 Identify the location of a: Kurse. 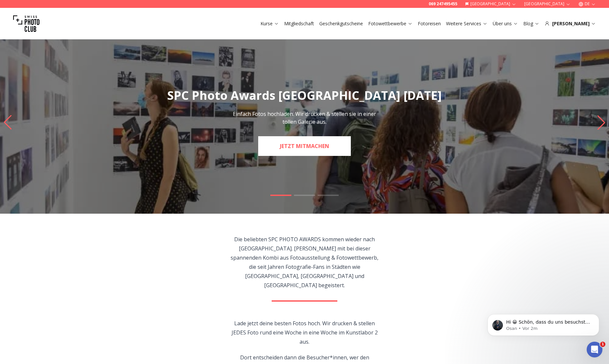
(270, 23).